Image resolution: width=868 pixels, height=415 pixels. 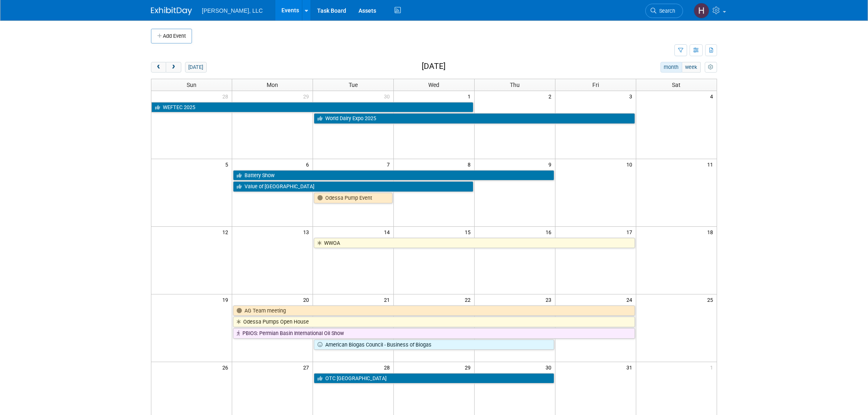 I want to click on span: 14, so click(x=388, y=232).